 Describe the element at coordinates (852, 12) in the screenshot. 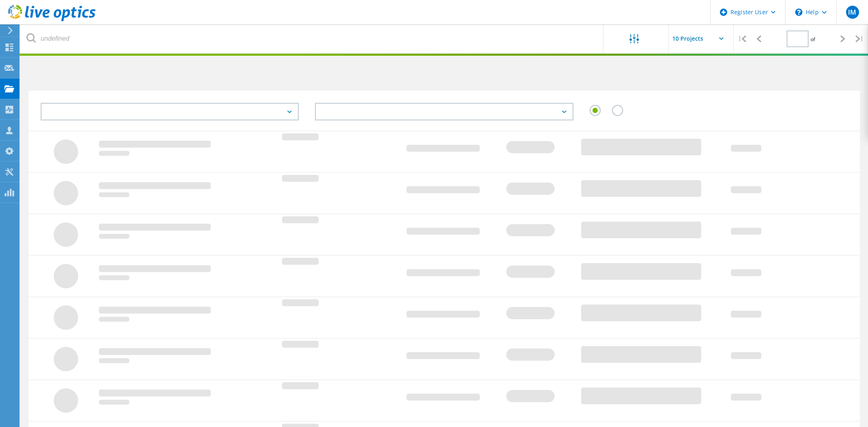

I see `span: IM` at that location.